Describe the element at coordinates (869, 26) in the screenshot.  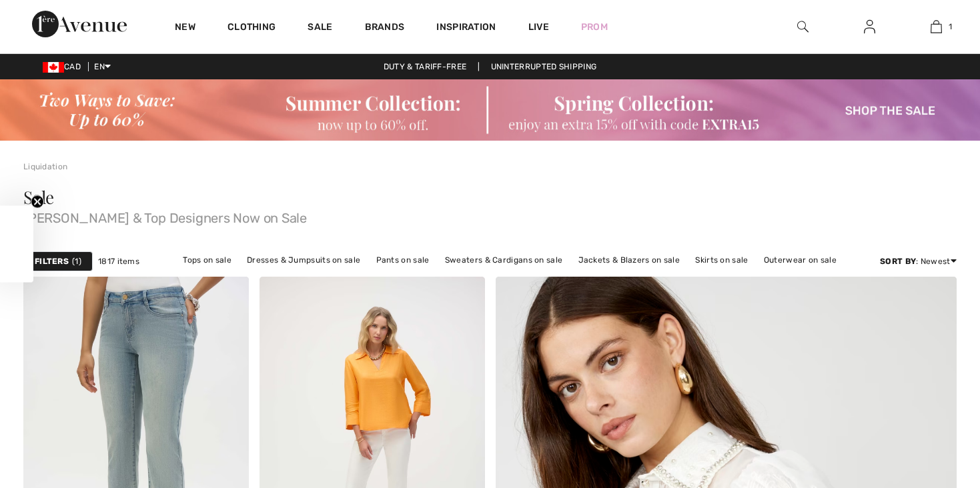
I see `a: Sign In` at that location.